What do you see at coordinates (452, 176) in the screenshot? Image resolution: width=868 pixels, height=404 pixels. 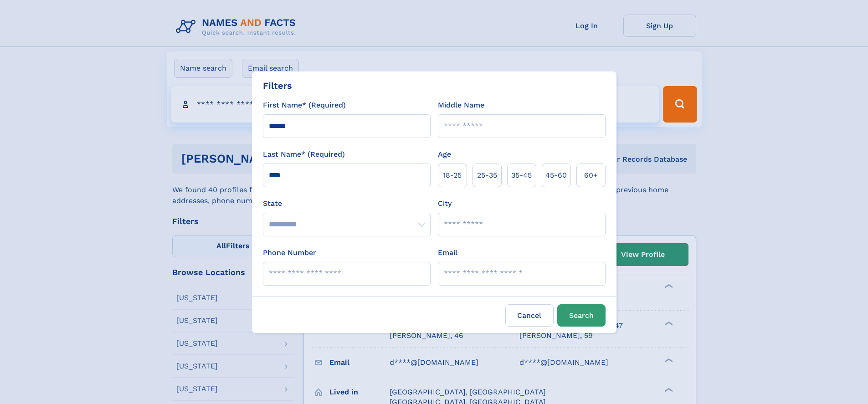 I see `span: 18‑25` at bounding box center [452, 176].